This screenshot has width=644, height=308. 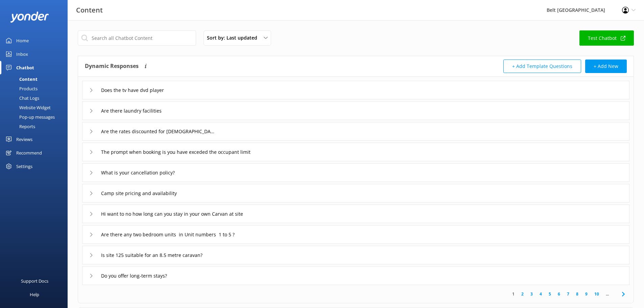 I want to click on div: Reviews, so click(x=24, y=139).